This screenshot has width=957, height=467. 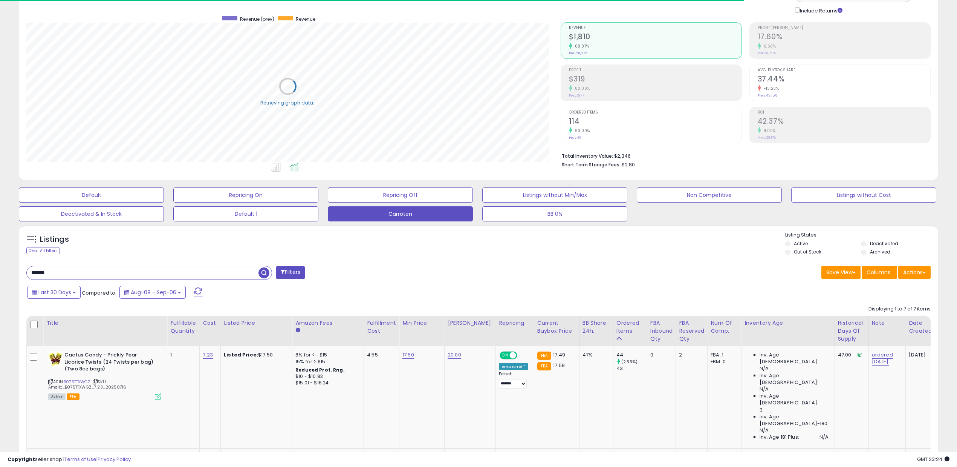 I want to click on div: ASIN:, so click(x=105, y=375).